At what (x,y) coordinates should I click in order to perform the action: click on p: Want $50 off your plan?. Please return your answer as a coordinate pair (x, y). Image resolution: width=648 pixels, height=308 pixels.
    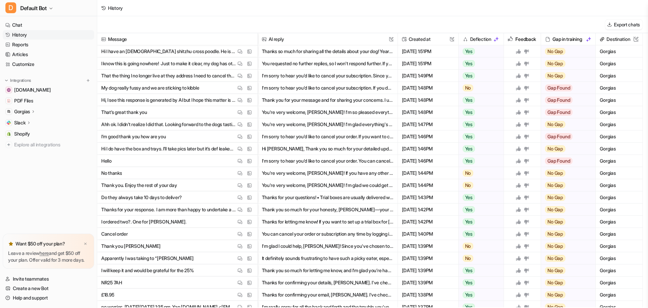
    Looking at the image, I should click on (40, 243).